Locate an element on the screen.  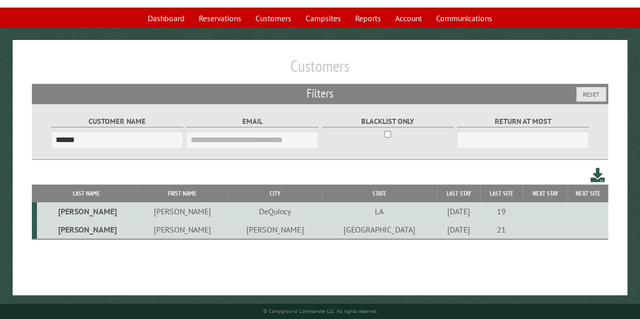
label: Customer Name is located at coordinates (117, 121).